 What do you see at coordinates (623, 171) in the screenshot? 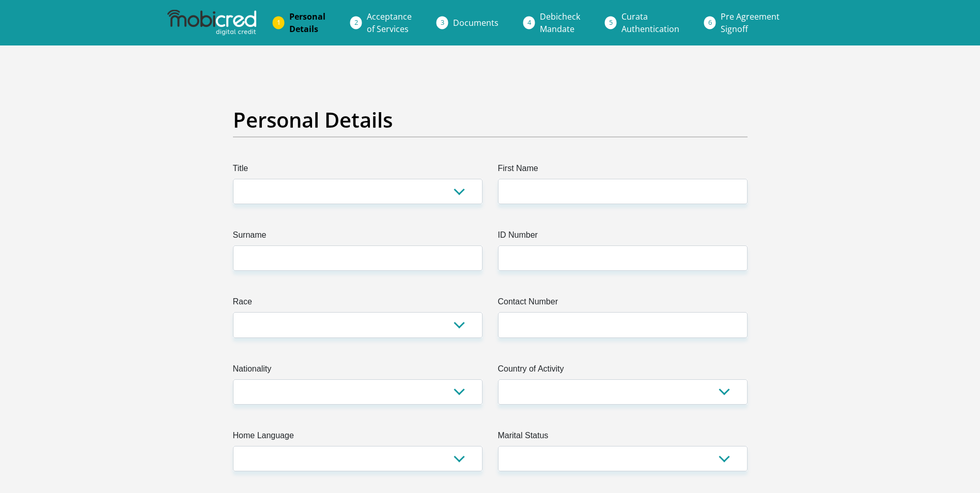
I see `label: First Name` at bounding box center [623, 171].